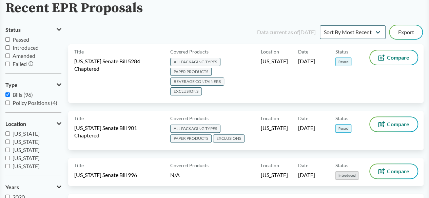 The height and width of the screenshot is (198, 429). What do you see at coordinates (33, 124) in the screenshot?
I see `button: Location` at bounding box center [33, 124].